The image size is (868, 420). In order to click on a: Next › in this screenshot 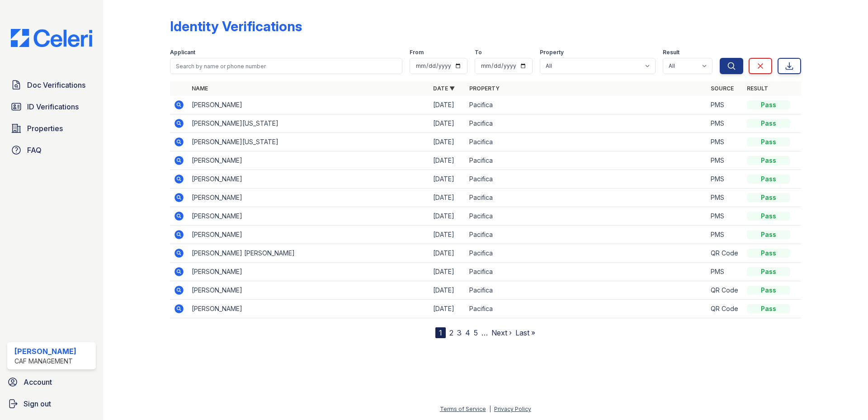, I will do `click(502, 332)`.